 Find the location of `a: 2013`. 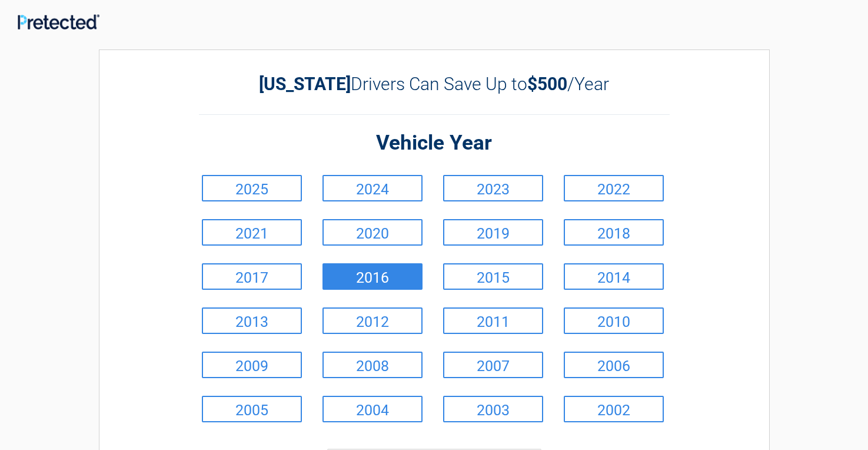

a: 2013 is located at coordinates (252, 321).